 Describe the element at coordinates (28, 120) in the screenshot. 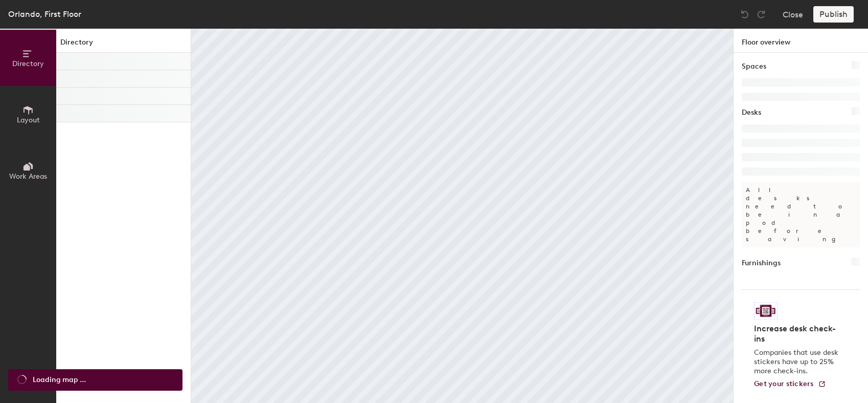

I see `span: Layout` at that location.